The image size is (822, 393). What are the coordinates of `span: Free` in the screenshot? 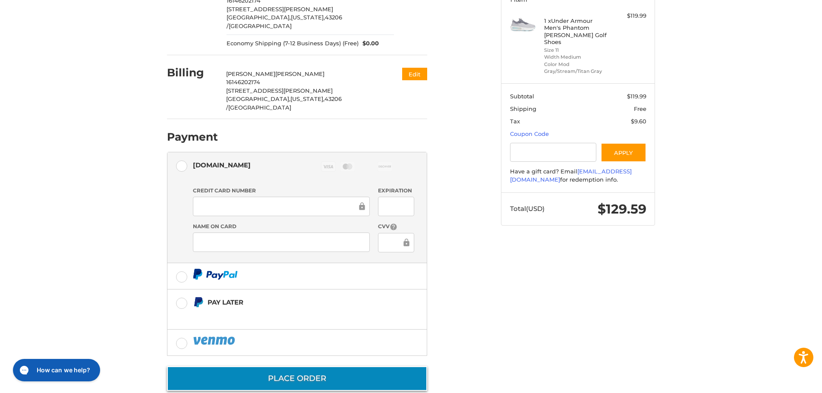 It's located at (640, 109).